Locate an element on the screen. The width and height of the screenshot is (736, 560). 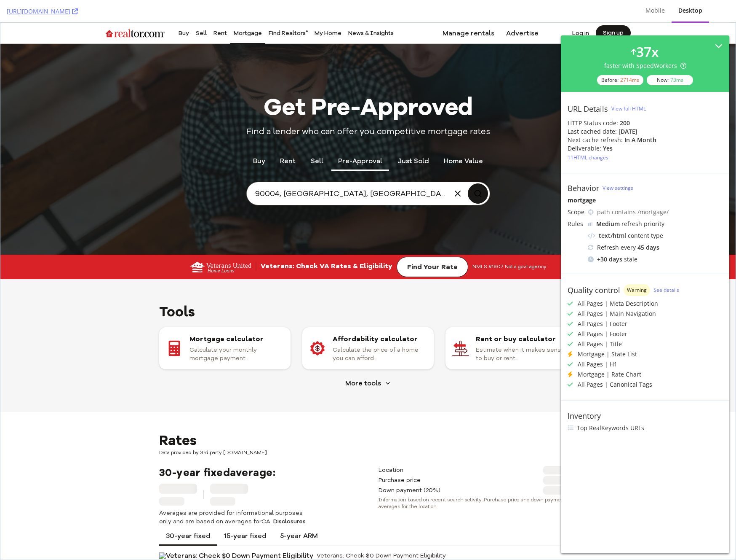
div: refresh priority is located at coordinates (631, 224).